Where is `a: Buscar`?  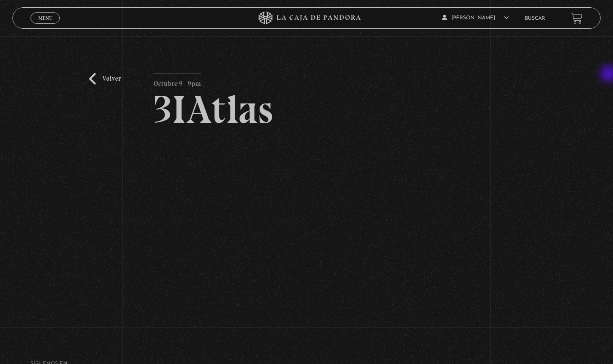 a: Buscar is located at coordinates (535, 18).